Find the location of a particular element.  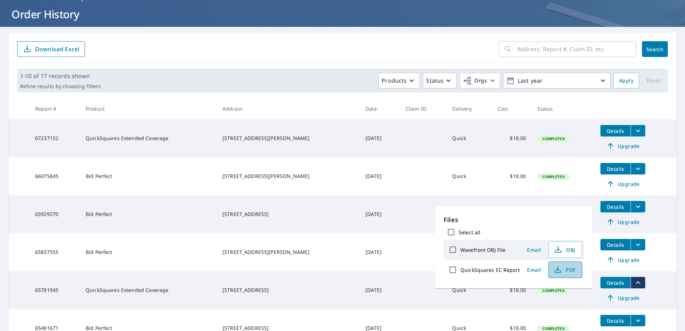

button: filesDropdownBtn-67237152 is located at coordinates (638, 131).